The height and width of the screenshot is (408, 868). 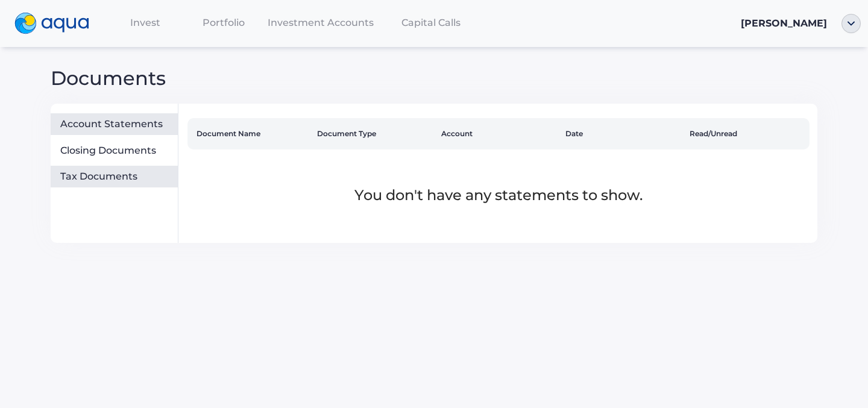 I want to click on div: Closing Documents, so click(x=117, y=150).